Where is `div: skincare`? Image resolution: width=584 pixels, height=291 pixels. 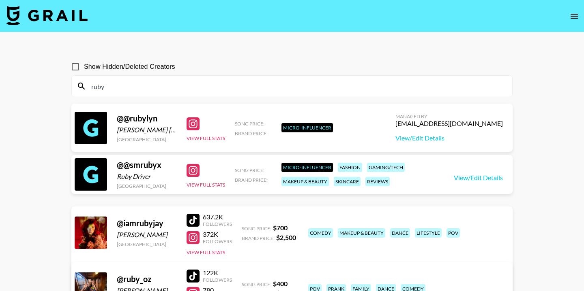 div: skincare is located at coordinates (347, 182).